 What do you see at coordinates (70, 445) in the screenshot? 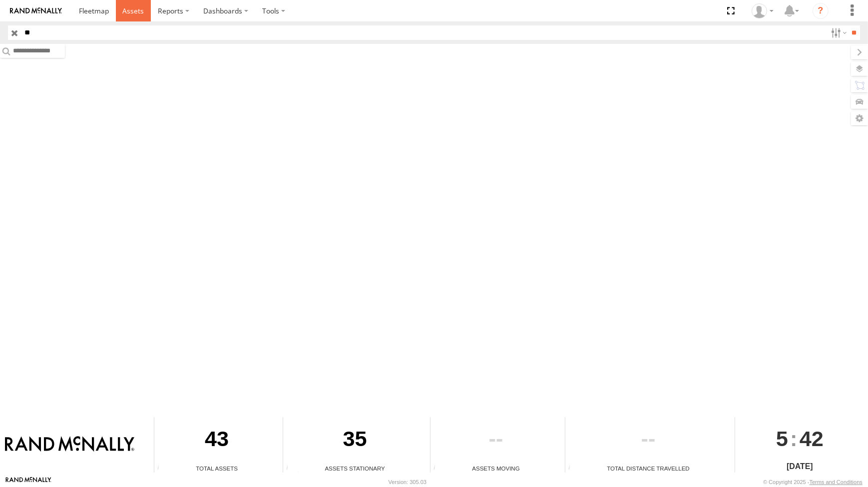
I see `img: Rand McNally` at bounding box center [70, 445].